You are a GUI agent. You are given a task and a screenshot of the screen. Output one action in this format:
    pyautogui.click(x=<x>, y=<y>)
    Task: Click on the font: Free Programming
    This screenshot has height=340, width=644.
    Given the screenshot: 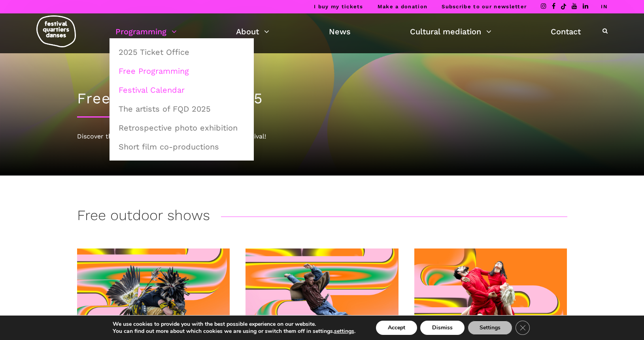 What is the action you would take?
    pyautogui.click(x=154, y=71)
    